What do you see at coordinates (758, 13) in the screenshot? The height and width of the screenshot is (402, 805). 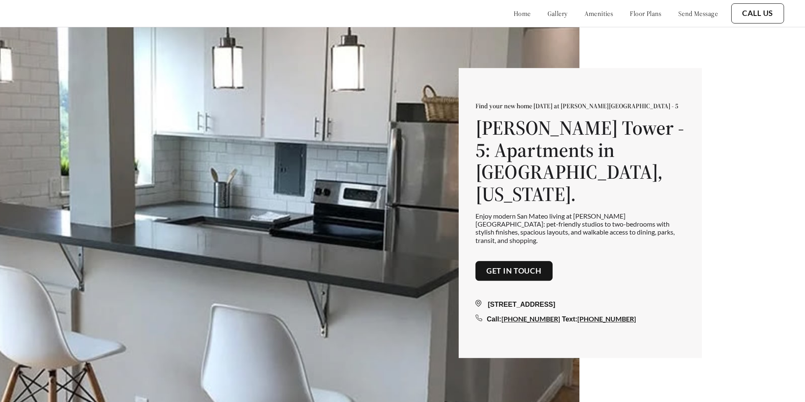 I see `button: Call Us` at bounding box center [758, 13].